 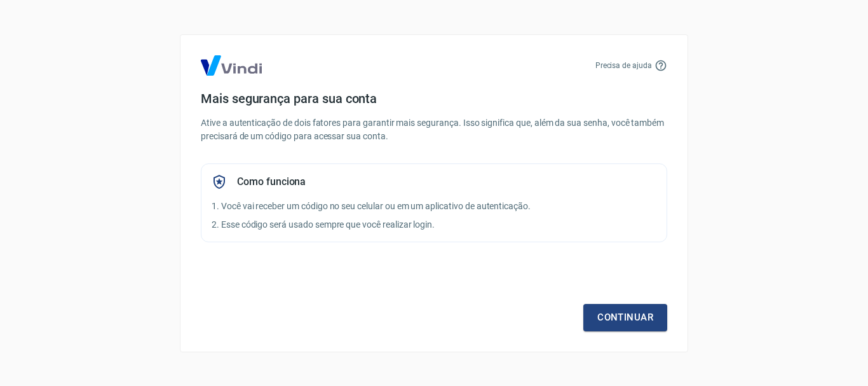 What do you see at coordinates (232, 65) in the screenshot?
I see `img: Logo Vind` at bounding box center [232, 65].